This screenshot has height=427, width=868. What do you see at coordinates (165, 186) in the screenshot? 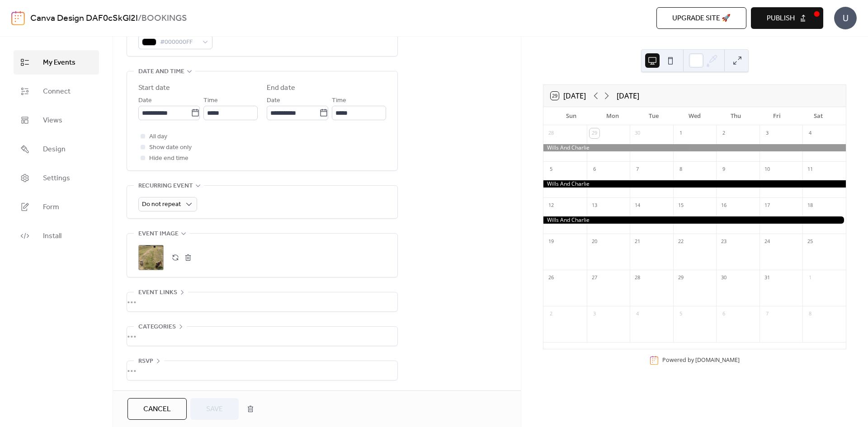
I see `span: Recurring event` at bounding box center [165, 186].